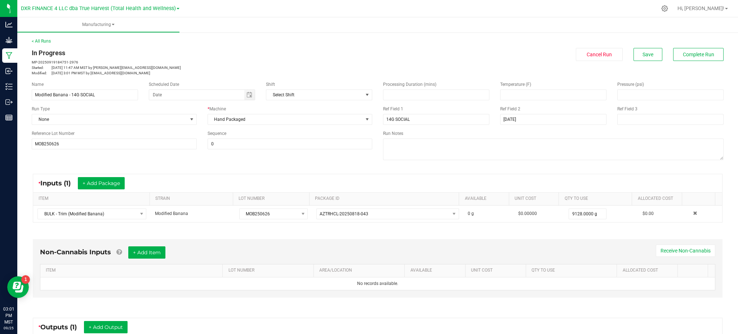  Describe the element at coordinates (270, 84) in the screenshot. I see `span: Shift` at that location.